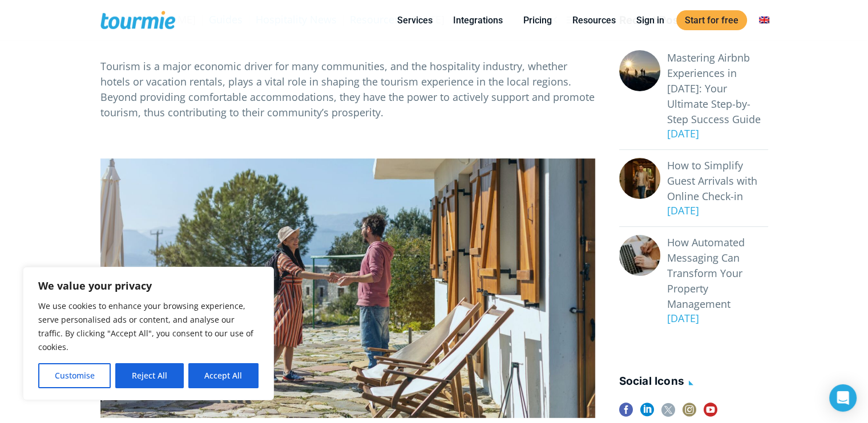 This screenshot has height=423, width=868. What do you see at coordinates (765, 20) in the screenshot?
I see `a: Switch to` at bounding box center [765, 20].